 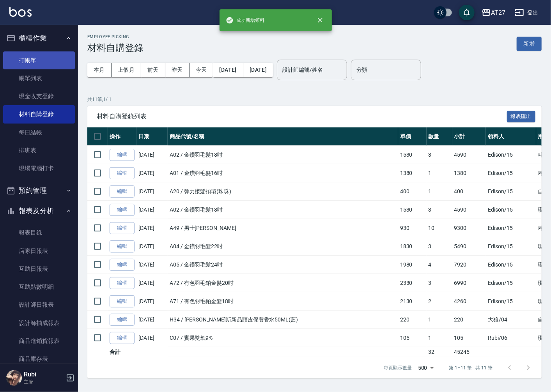 What do you see at coordinates (439, 136) in the screenshot?
I see `th: 數量` at bounding box center [439, 136].